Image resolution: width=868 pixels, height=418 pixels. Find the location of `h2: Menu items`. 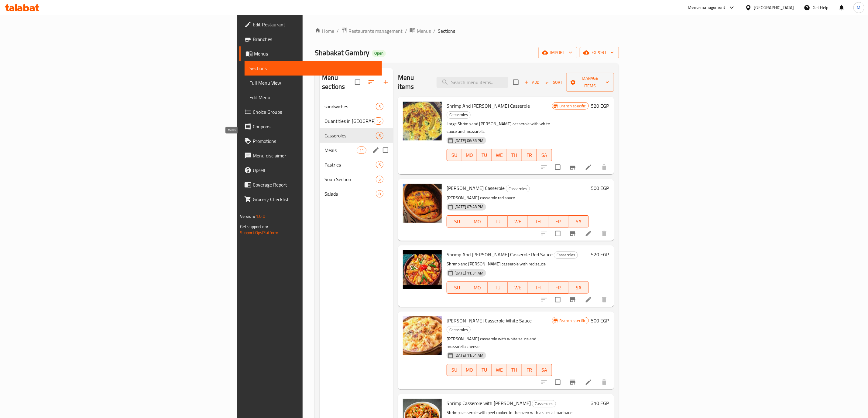

h2: Menu items is located at coordinates (413, 82).